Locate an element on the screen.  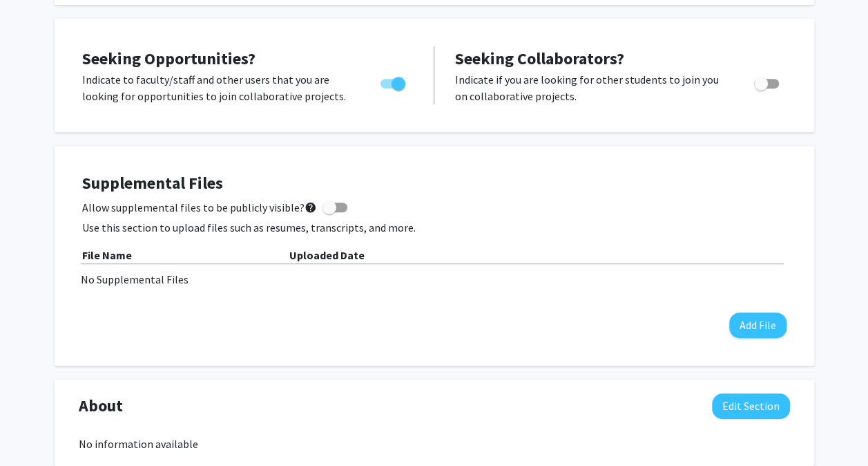
button: Add File is located at coordinates (757, 325).